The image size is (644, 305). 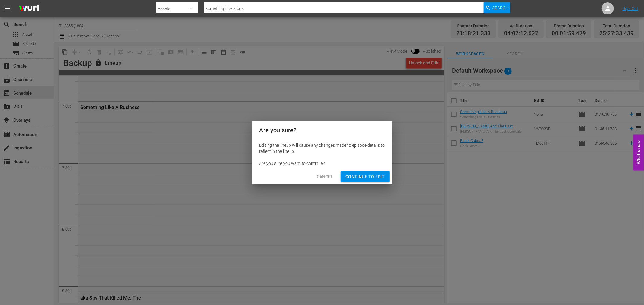 I want to click on button: Continue to Edit, so click(x=365, y=177).